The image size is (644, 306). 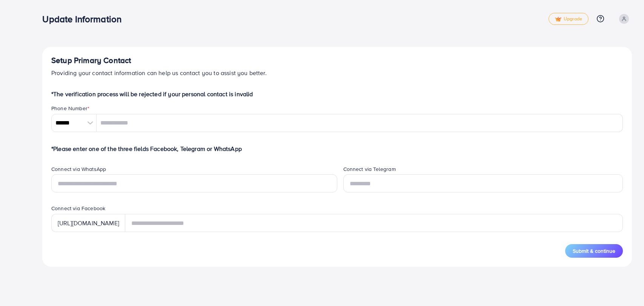 I want to click on span: Upgrade, so click(x=569, y=19).